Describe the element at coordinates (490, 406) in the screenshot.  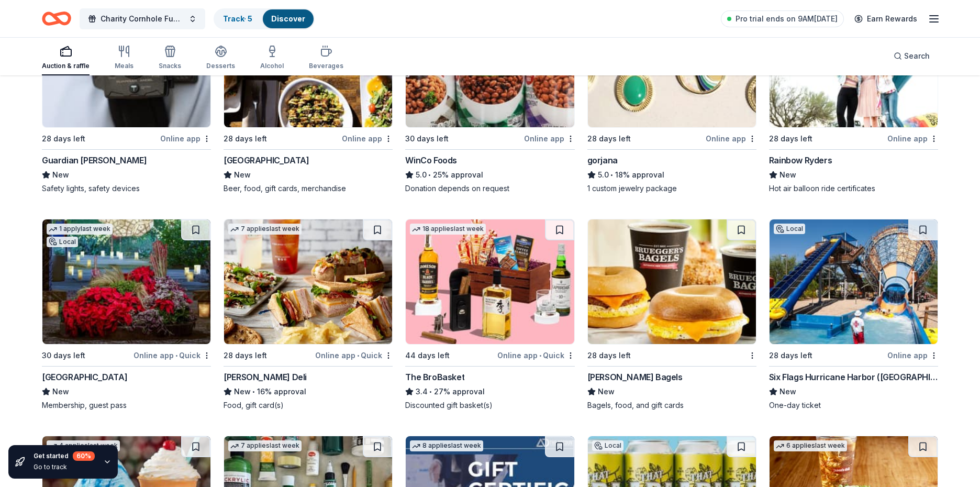
I see `div: Discounted gift basket(s)` at that location.